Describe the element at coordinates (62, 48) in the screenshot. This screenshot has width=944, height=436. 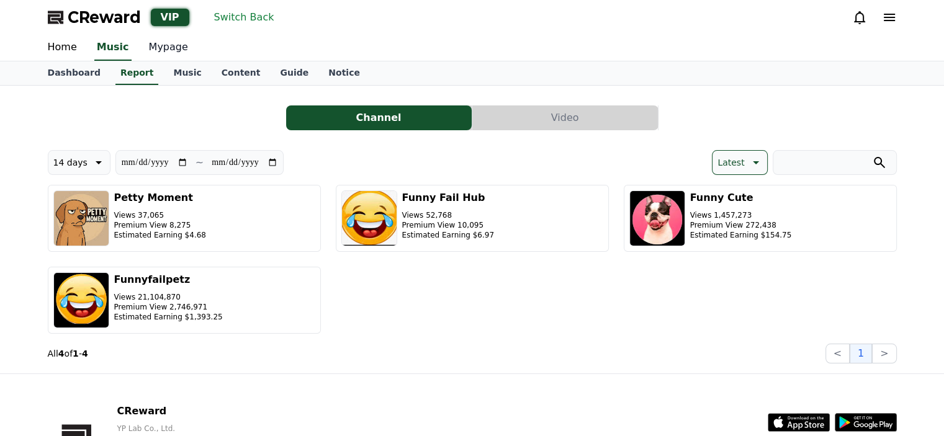
I see `a: Home` at that location.